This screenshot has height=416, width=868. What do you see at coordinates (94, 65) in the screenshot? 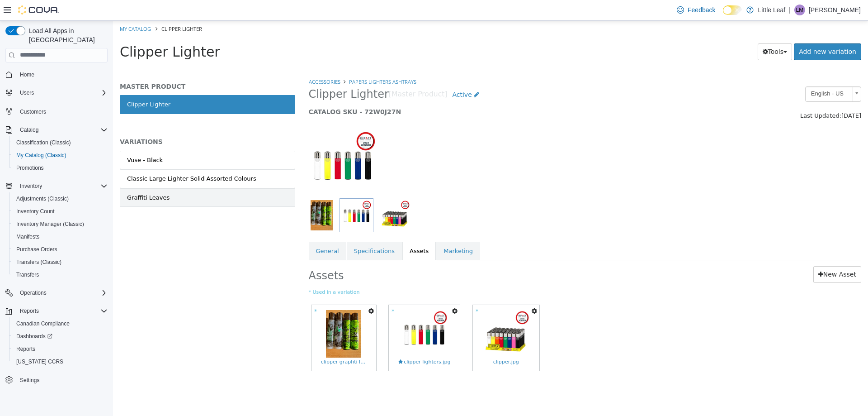
I see `h5: MASTER PRODUCT` at bounding box center [94, 65].